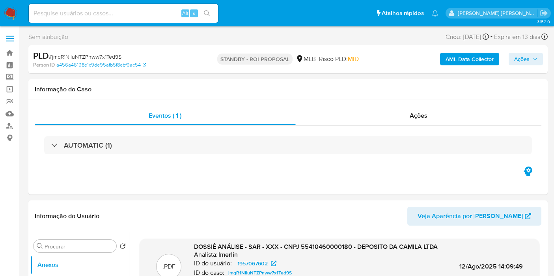 The height and width of the screenshot is (276, 554). Describe the element at coordinates (44, 65) in the screenshot. I see `b: Person ID` at that location.